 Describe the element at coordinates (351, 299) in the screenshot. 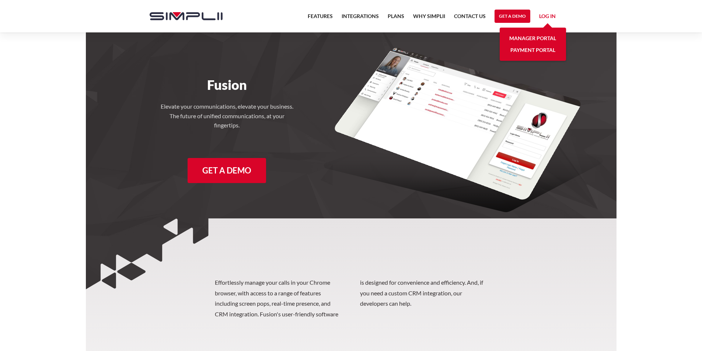

I see `p: Effortlessly manage your calls in your Chrome browser, with access to a range of features includi...` at that location.